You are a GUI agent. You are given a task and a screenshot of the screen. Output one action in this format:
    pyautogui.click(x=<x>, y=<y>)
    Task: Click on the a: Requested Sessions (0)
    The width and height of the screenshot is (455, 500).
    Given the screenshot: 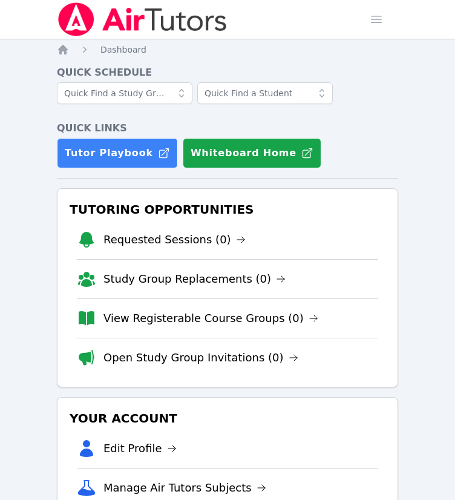 What is the action you would take?
    pyautogui.click(x=174, y=240)
    